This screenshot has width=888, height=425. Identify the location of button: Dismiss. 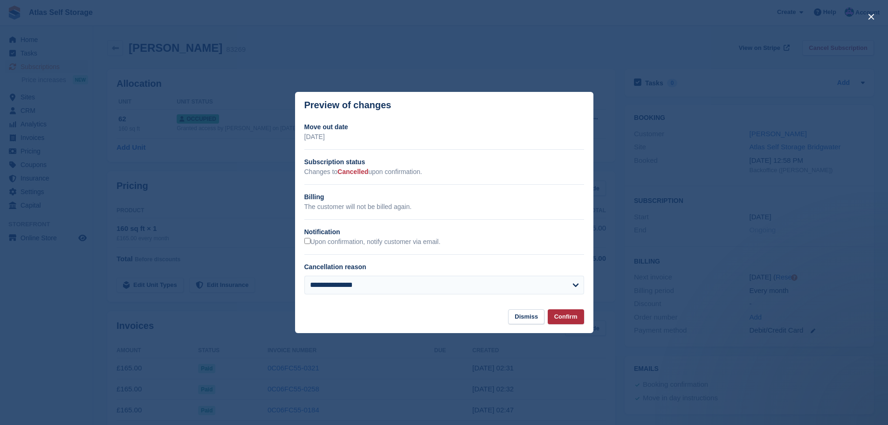
(527, 317).